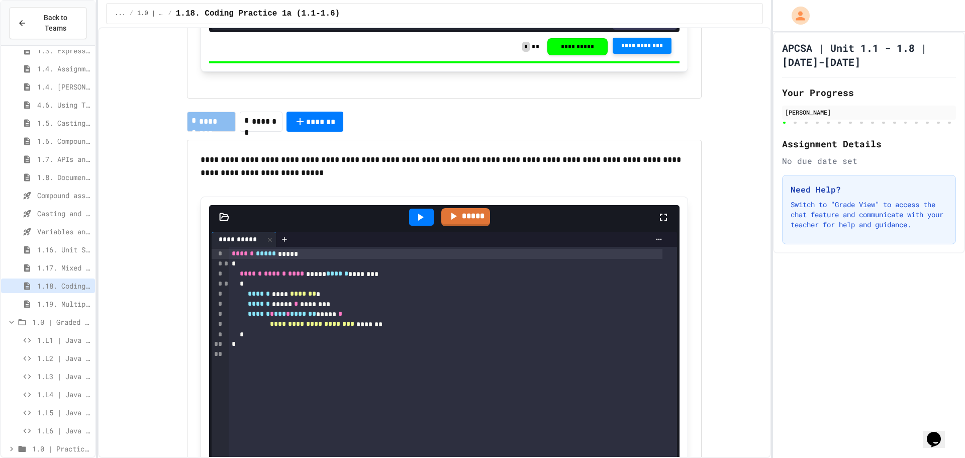 Image resolution: width=965 pixels, height=458 pixels. What do you see at coordinates (64, 141) in the screenshot?
I see `span: 1.6. Compound Assignment Operators` at bounding box center [64, 141].